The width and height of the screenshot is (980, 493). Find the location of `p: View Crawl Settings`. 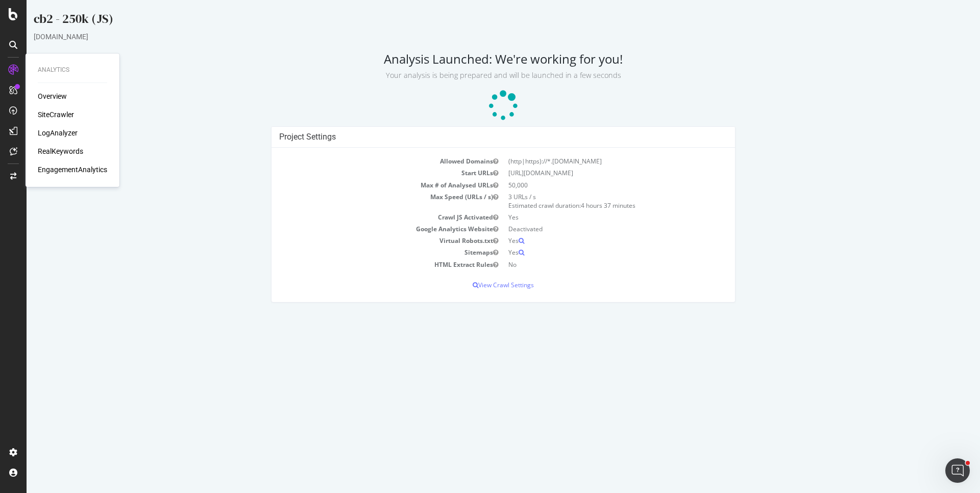

p: View Crawl Settings is located at coordinates (477, 285).